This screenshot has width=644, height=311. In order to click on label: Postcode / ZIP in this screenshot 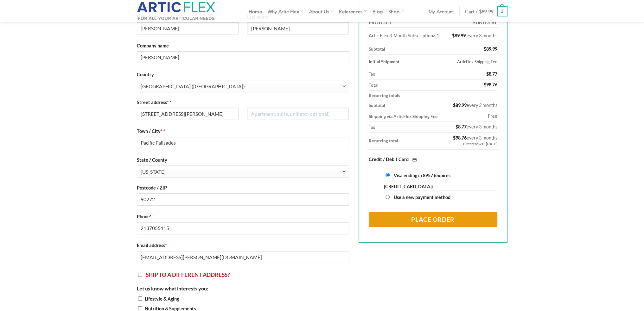, I will do `click(243, 188)`.